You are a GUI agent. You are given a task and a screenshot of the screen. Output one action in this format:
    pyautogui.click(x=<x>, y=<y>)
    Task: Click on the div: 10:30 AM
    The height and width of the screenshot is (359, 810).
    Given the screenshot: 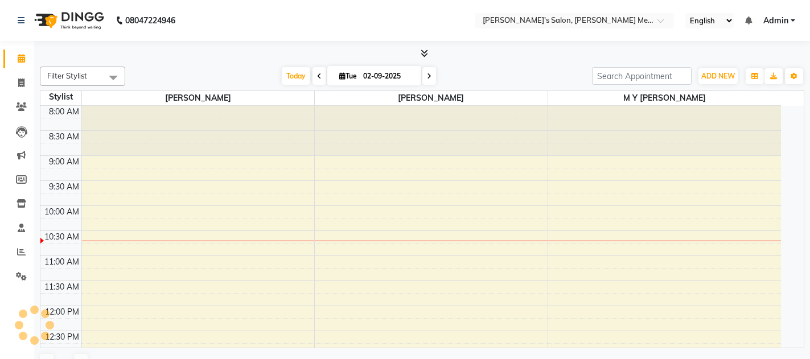 What is the action you would take?
    pyautogui.click(x=61, y=237)
    